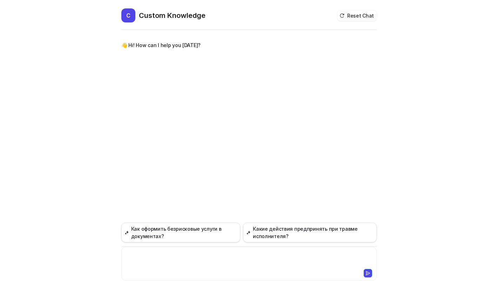  What do you see at coordinates (310, 232) in the screenshot?
I see `button: Какие действия предпринять при травме исполнителя?` at bounding box center [310, 232].